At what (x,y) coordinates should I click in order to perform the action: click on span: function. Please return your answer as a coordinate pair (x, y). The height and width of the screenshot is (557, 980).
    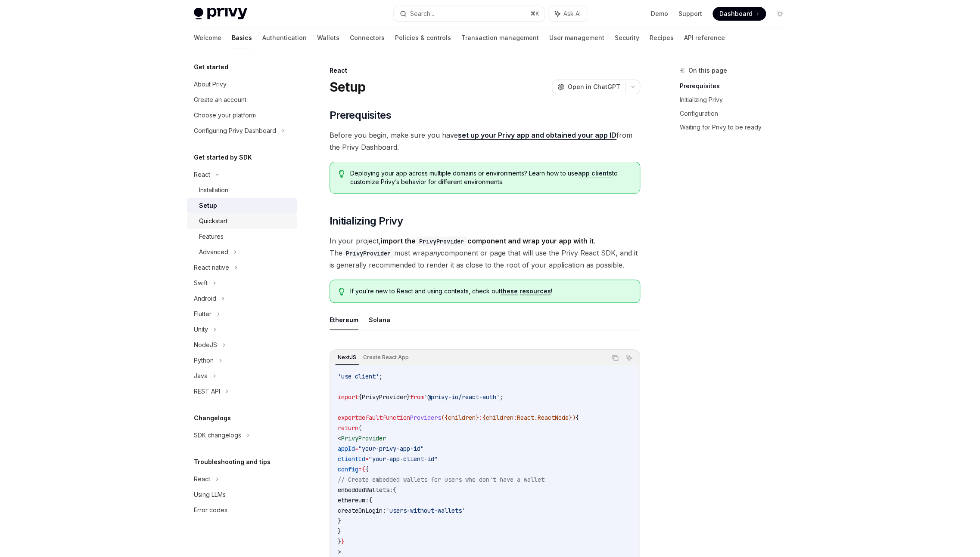
    Looking at the image, I should click on (396, 418).